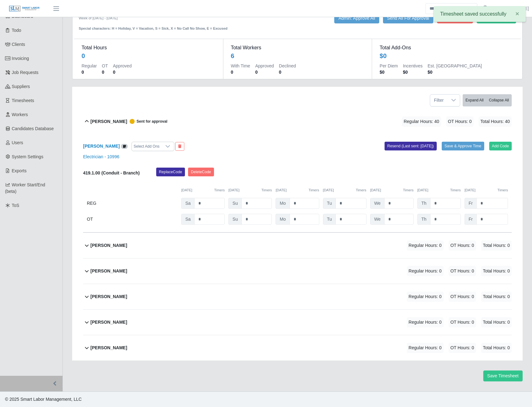  Describe the element at coordinates (446, 48) in the screenshot. I see `dt: Total Add-Ons` at that location.